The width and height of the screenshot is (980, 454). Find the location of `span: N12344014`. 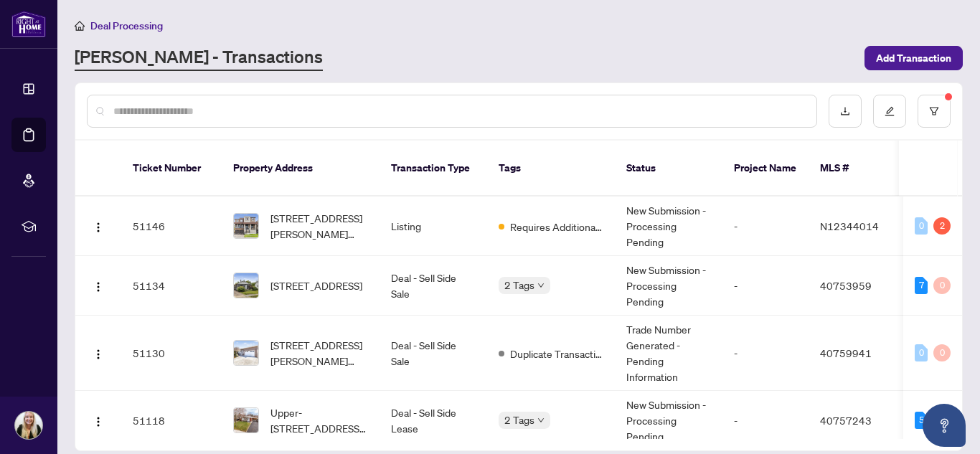

span: N12344014 is located at coordinates (849, 226).